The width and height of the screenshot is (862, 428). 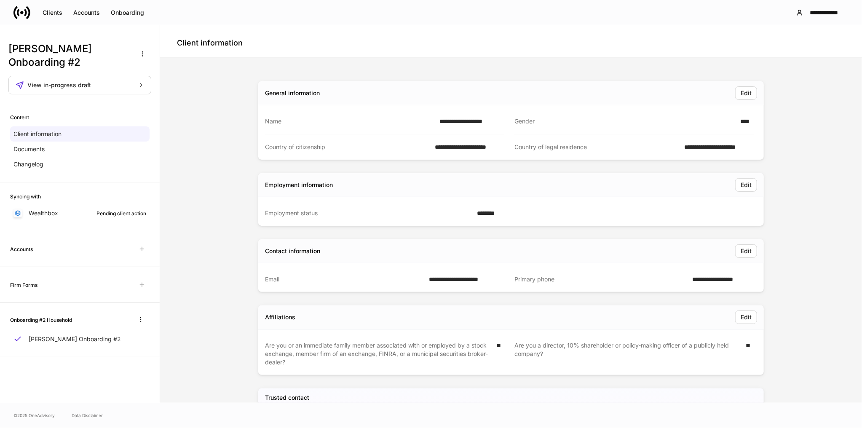 I want to click on div: Onboarding, so click(x=127, y=13).